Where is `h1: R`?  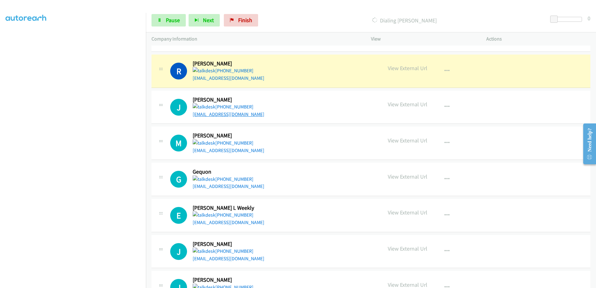 h1: R is located at coordinates (178, 71).